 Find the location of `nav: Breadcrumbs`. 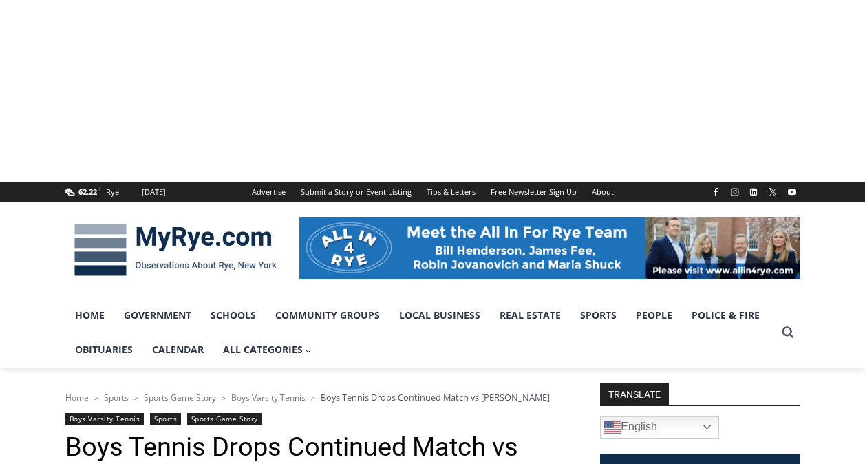

nav: Breadcrumbs is located at coordinates (315, 397).